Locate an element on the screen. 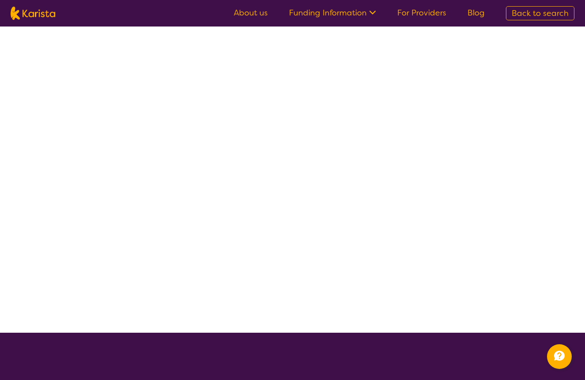  a: Blog is located at coordinates (476, 13).